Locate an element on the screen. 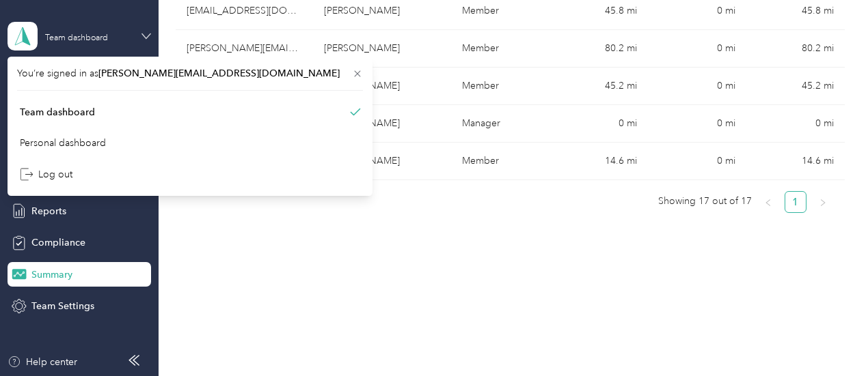  td: tricia.witkosky@optioncare.com is located at coordinates (245, 49).